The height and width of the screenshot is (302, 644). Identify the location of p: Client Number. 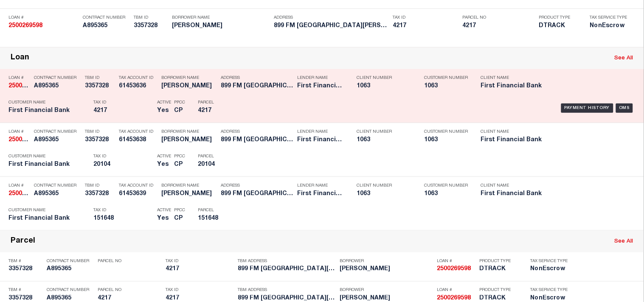
(384, 132).